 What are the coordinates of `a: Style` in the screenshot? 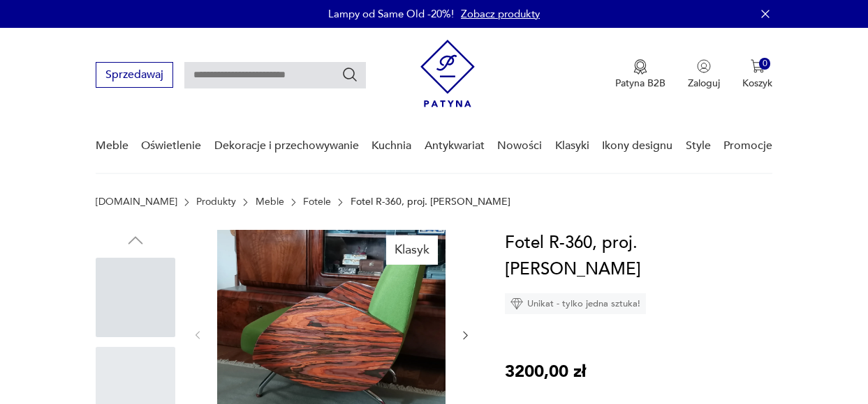 It's located at (698, 146).